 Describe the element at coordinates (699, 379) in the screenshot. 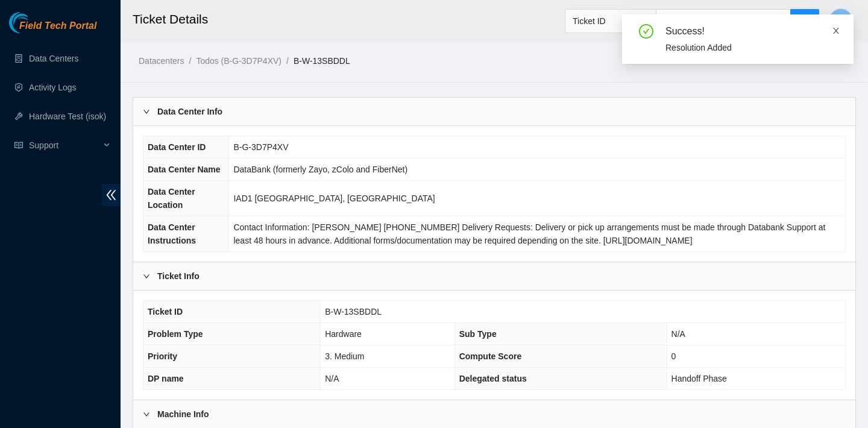

I see `span: Handoff Phase` at that location.